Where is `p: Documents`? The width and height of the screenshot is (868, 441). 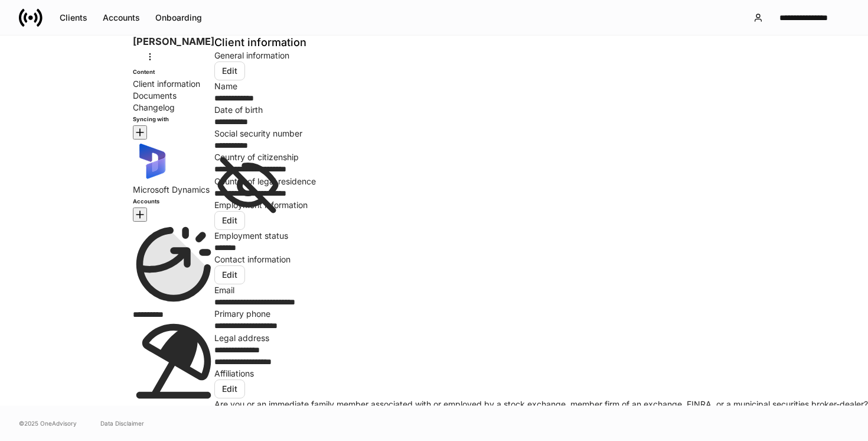 p: Documents is located at coordinates (174, 96).